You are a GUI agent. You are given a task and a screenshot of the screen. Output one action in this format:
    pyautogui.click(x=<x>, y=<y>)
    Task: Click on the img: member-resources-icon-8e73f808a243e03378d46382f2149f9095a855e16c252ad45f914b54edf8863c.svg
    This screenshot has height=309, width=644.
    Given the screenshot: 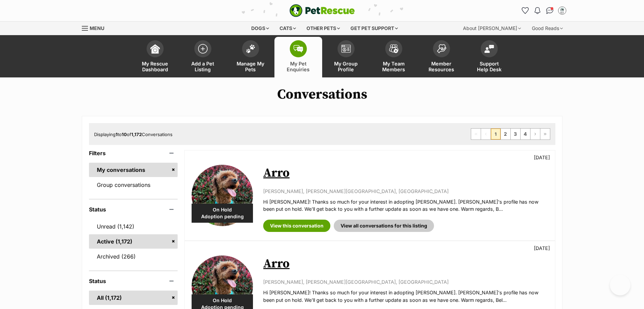 What is the action you would take?
    pyautogui.click(x=442, y=48)
    